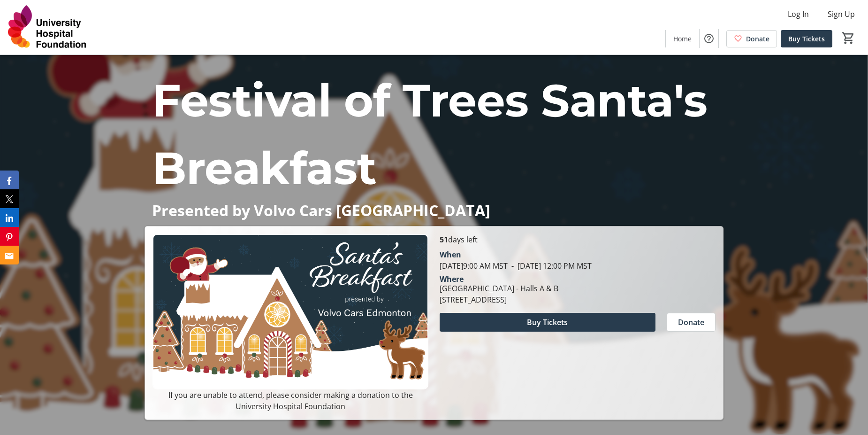 This screenshot has height=435, width=868. Describe the element at coordinates (752, 39) in the screenshot. I see `a: Donate` at that location.